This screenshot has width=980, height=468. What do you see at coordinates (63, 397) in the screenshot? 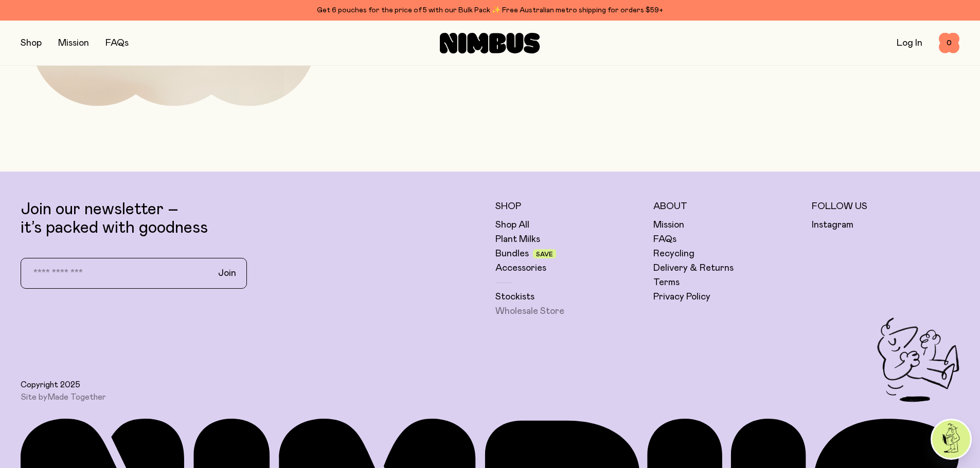
I see `span: Site by` at bounding box center [63, 397].